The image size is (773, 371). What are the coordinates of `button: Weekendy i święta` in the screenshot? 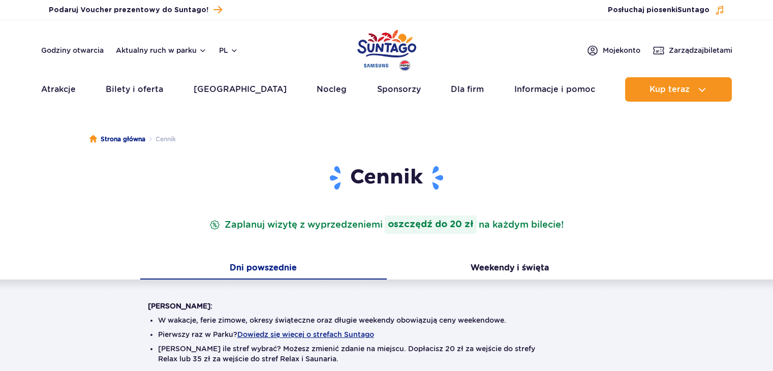 It's located at (509, 269).